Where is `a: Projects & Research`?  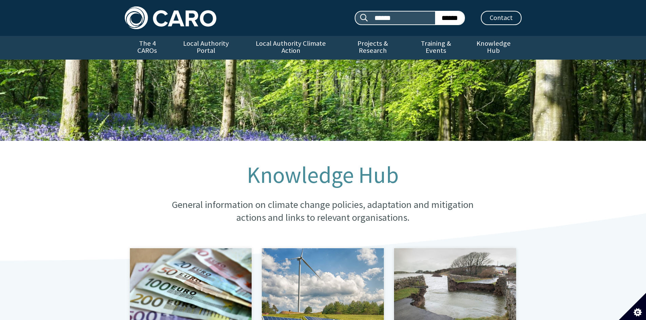 a: Projects & Research is located at coordinates (372, 48).